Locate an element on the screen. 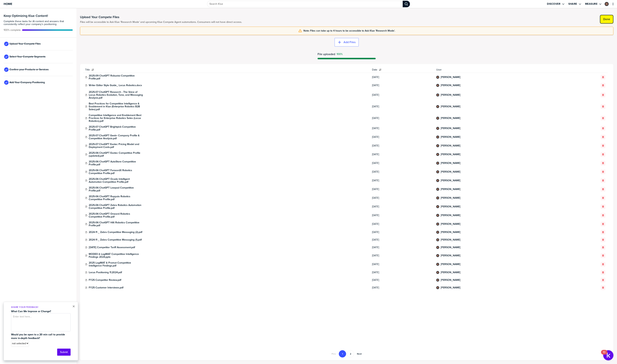 This screenshot has height=364, width=617. a: 2025-06 ChatGPT Exotec Competitive Profile (updated).pdf is located at coordinates (116, 154).